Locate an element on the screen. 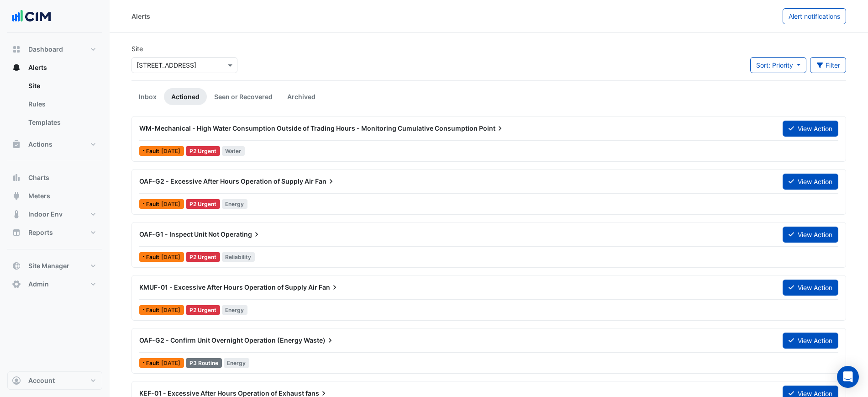  img: Company Logo is located at coordinates (32, 17).